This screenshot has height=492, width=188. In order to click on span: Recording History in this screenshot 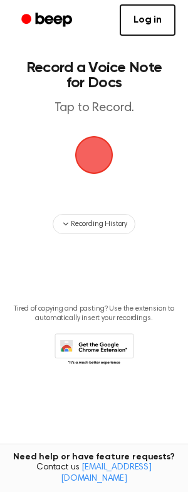, I will do `click(99, 224)`.